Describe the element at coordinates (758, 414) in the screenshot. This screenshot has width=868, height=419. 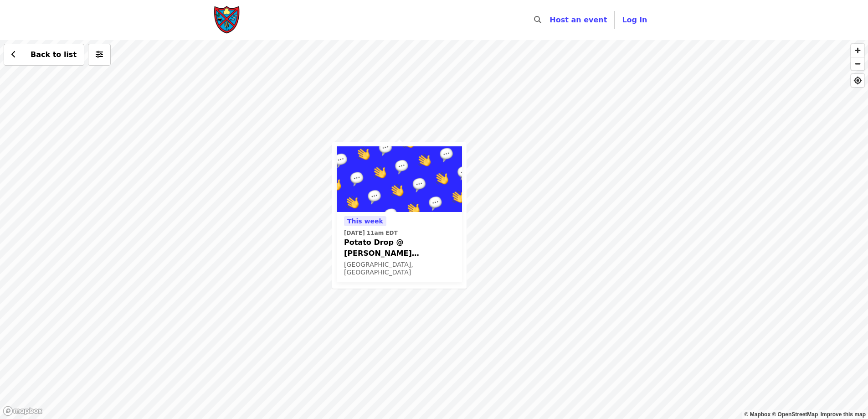
I see `a: Mapbox` at that location.